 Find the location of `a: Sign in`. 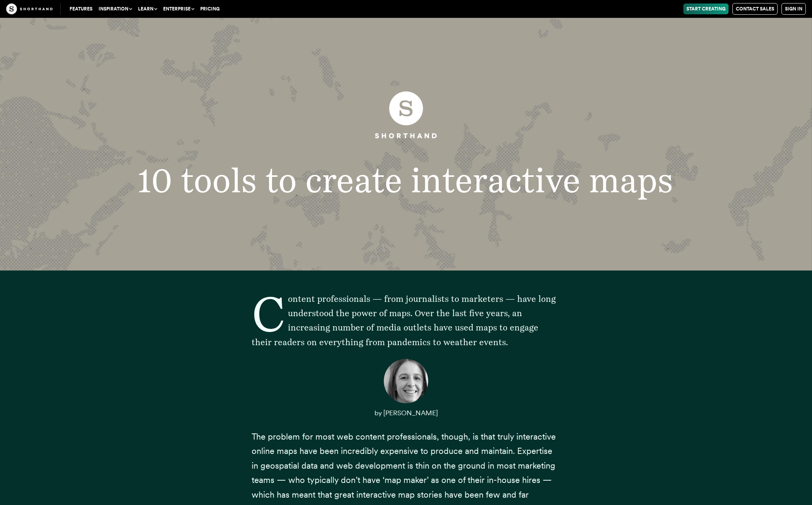

a: Sign in is located at coordinates (793, 9).